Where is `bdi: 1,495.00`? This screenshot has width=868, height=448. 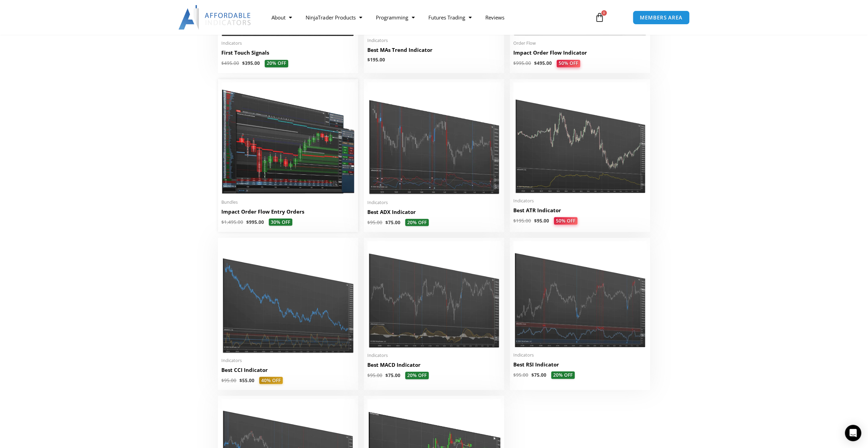
bdi: 1,495.00 is located at coordinates (232, 222).